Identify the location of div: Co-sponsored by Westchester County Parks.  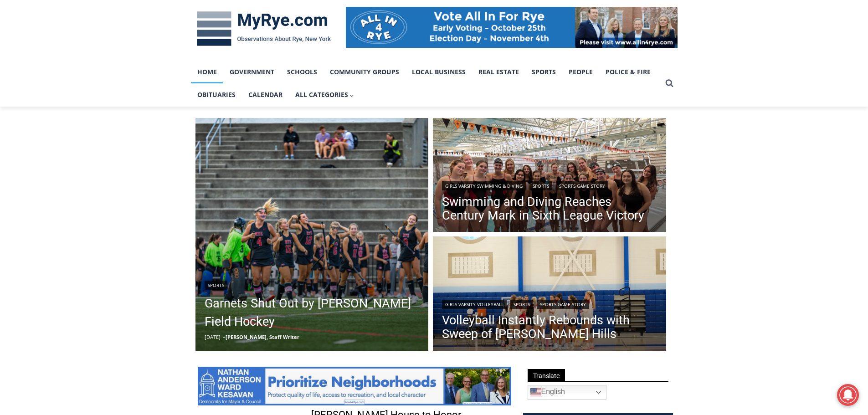
(113, 50).